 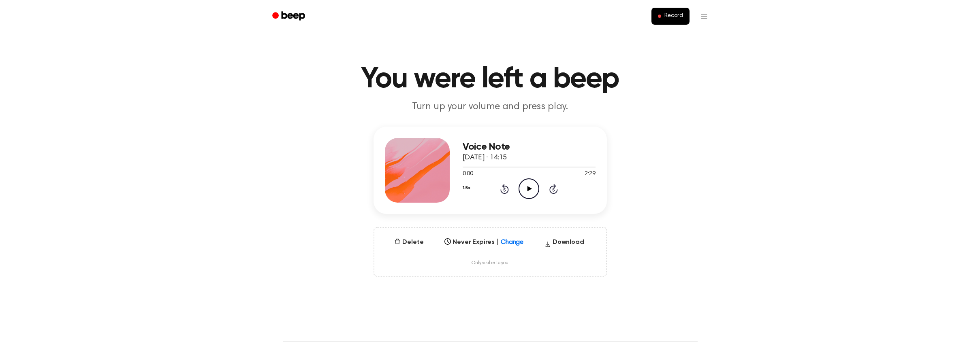 What do you see at coordinates (289, 16) in the screenshot?
I see `a: Beep` at bounding box center [289, 16].